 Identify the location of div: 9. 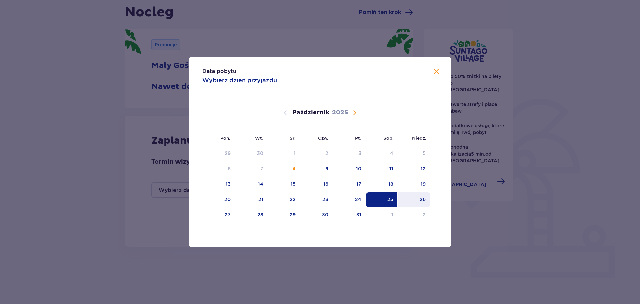
(327, 168).